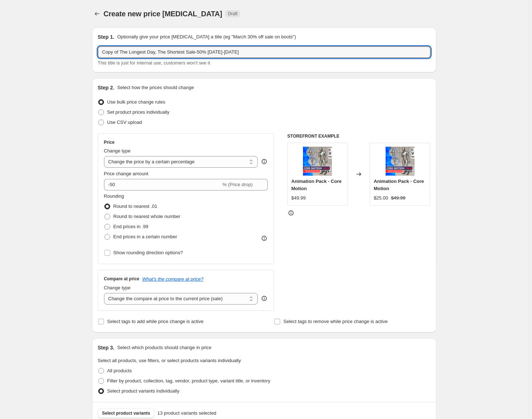 The width and height of the screenshot is (532, 419). I want to click on span: End prices in .99, so click(131, 227).